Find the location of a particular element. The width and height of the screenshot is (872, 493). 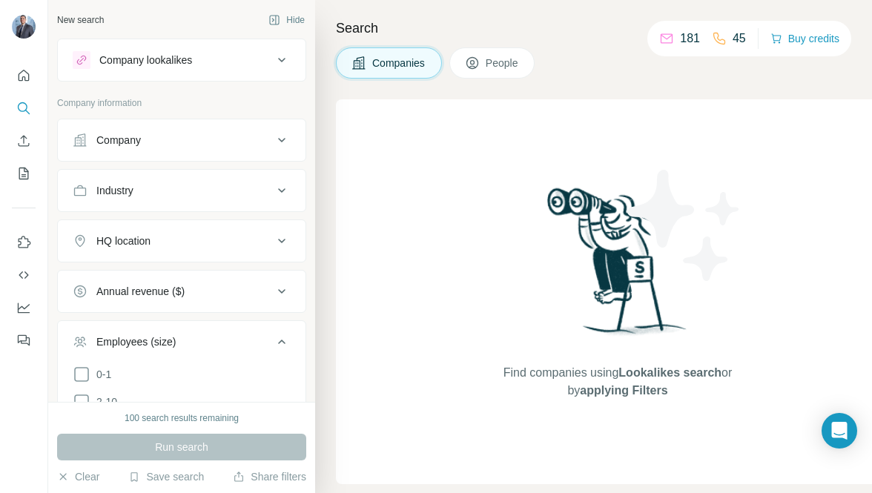

div: Company lookalikes is located at coordinates (145, 60).